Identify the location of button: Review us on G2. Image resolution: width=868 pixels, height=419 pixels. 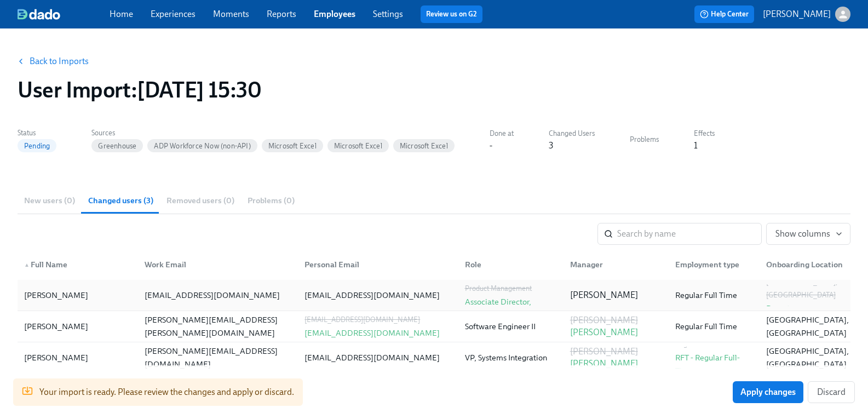
(451, 15).